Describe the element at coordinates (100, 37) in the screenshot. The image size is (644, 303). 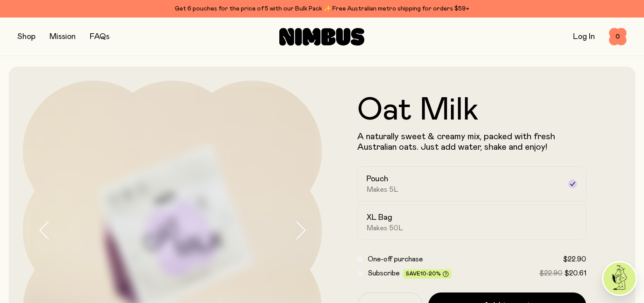
I see `a: FAQs` at that location.